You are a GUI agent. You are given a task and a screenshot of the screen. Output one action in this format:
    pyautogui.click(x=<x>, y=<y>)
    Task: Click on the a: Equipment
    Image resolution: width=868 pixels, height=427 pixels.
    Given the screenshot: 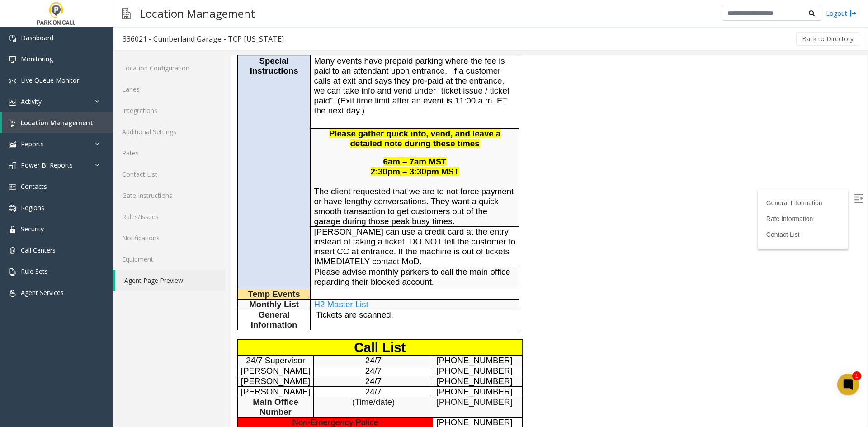 What is the action you would take?
    pyautogui.click(x=169, y=259)
    